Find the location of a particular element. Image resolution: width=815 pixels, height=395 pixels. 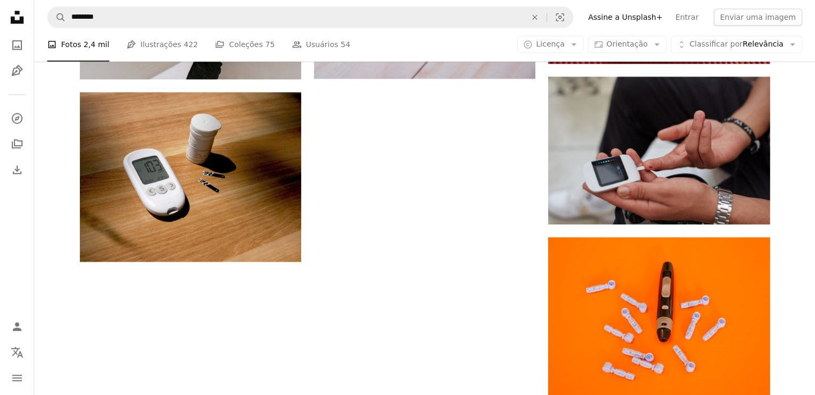

button: Pesquisa visual is located at coordinates (560, 17).